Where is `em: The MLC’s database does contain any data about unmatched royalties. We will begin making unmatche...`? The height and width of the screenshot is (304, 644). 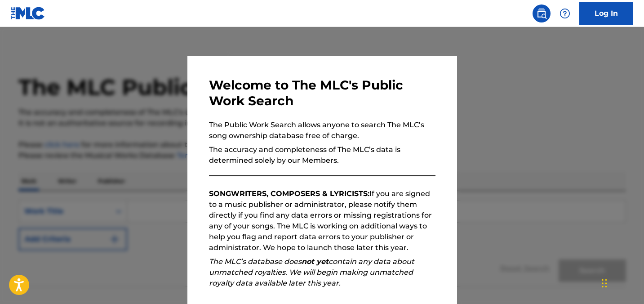
em: The MLC’s database does contain any data about unmatched royalties. We will begin making unmatche... is located at coordinates (311, 272).